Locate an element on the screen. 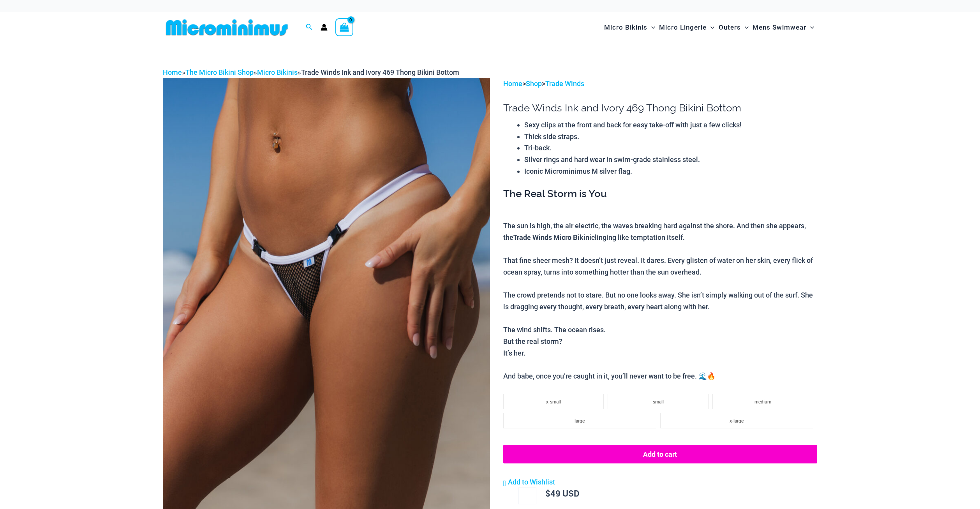  li: small is located at coordinates (658, 401).